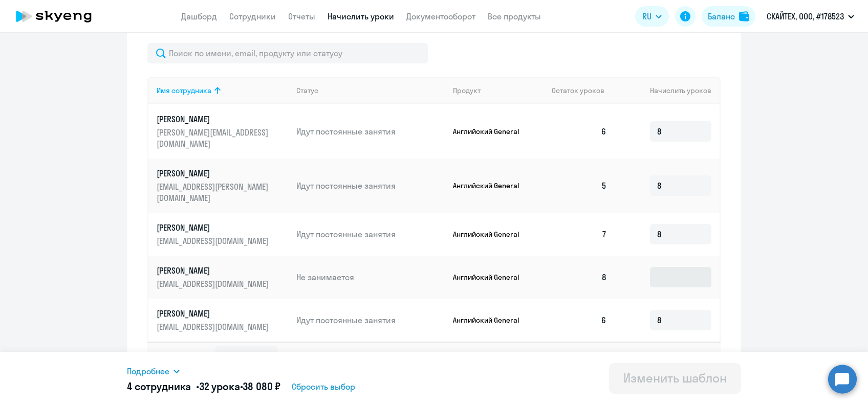 Image resolution: width=868 pixels, height=405 pixels. What do you see at coordinates (623, 356) in the screenshot?
I see `span: 1 - 5 из 5 сотрудников` at bounding box center [623, 356].